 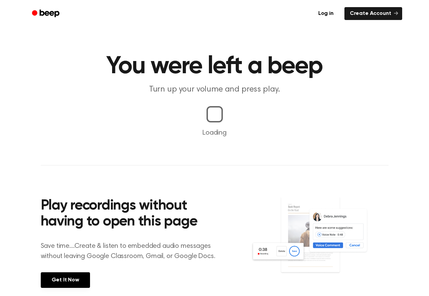 What do you see at coordinates (65, 280) in the screenshot?
I see `a: Get It Now` at bounding box center [65, 280].